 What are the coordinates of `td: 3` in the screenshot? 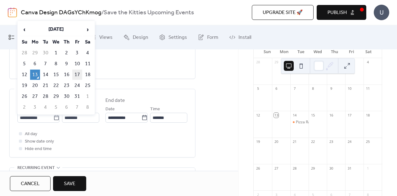 It's located at (77, 53).